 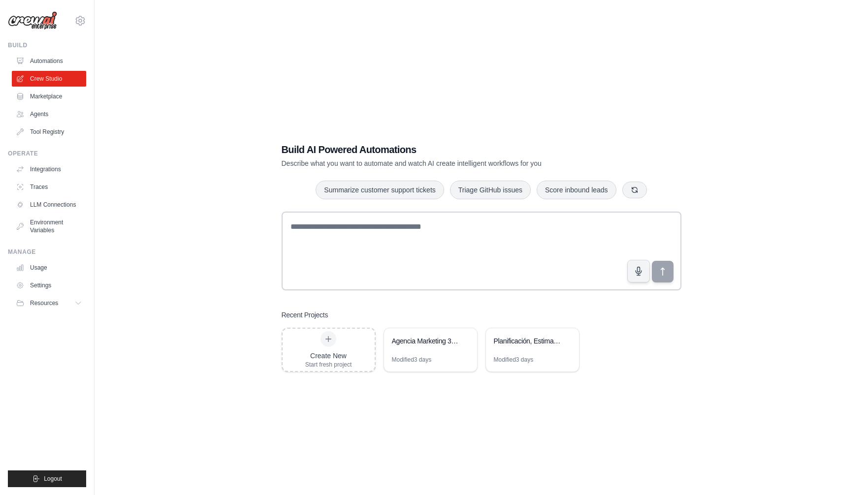 I want to click on span: Resources, so click(x=44, y=303).